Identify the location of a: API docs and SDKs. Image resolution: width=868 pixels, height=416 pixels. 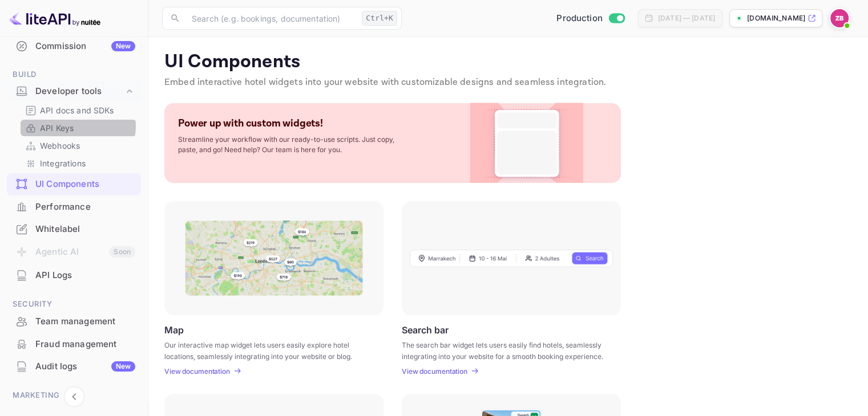
(78, 110).